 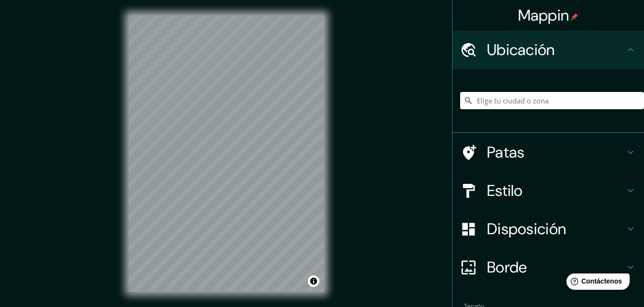 What do you see at coordinates (505, 191) in the screenshot?
I see `font: Estilo` at bounding box center [505, 191].